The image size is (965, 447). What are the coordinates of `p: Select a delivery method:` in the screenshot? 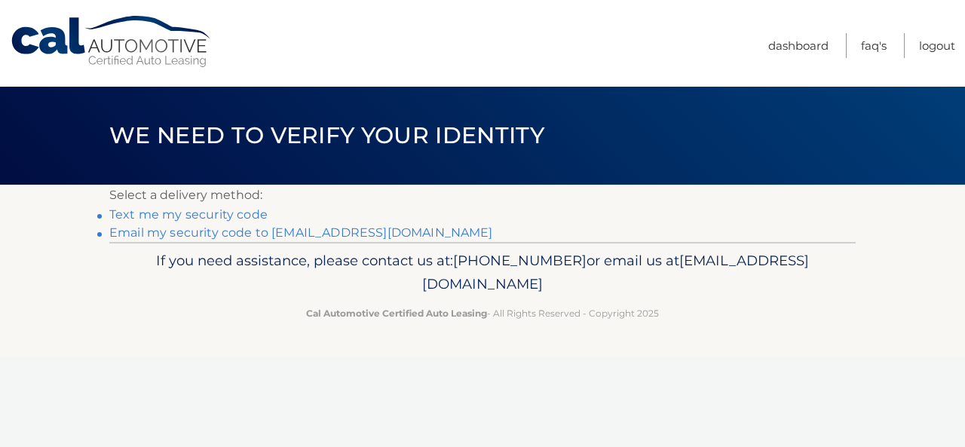 It's located at (483, 195).